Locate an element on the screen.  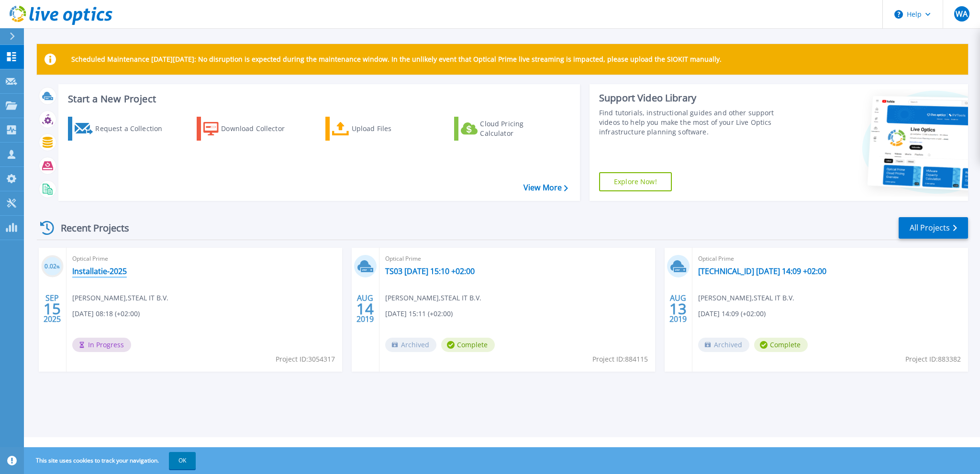
a: Installatie-2025 is located at coordinates (99, 271).